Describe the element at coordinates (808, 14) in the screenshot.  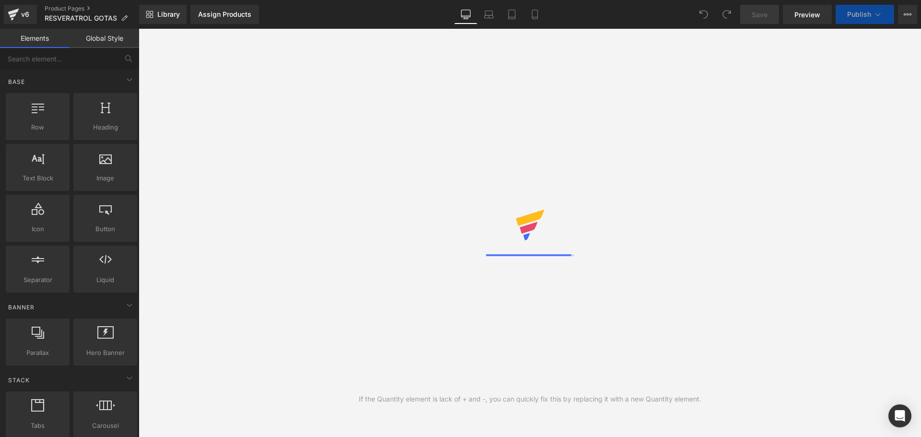
I see `span: Preview` at that location.